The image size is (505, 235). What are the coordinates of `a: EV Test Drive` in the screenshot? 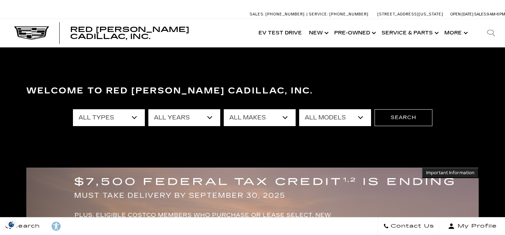 It's located at (280, 33).